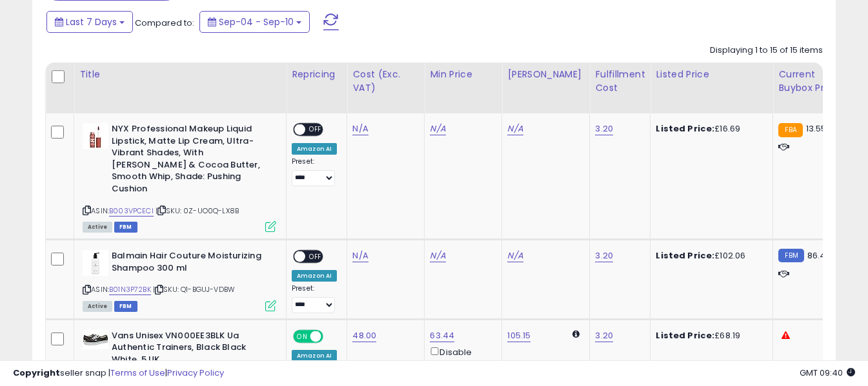 Image resolution: width=868 pixels, height=386 pixels. What do you see at coordinates (461, 363) in the screenshot?
I see `div: Disable auto adjust min` at bounding box center [461, 363].